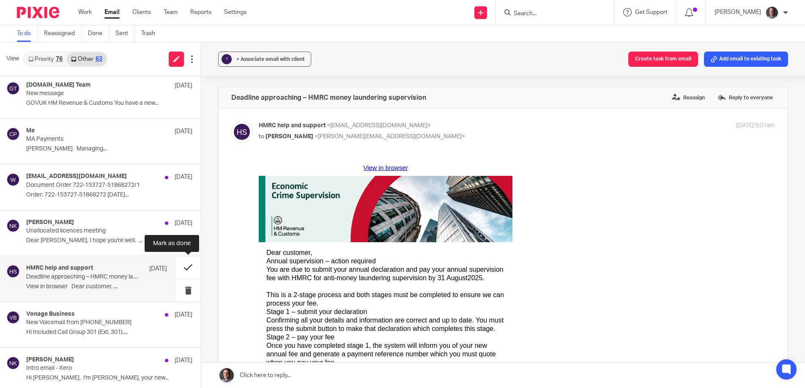 The image size is (805, 388). Describe the element at coordinates (93, 231) in the screenshot. I see `p: Unallocated licences meeting` at that location.